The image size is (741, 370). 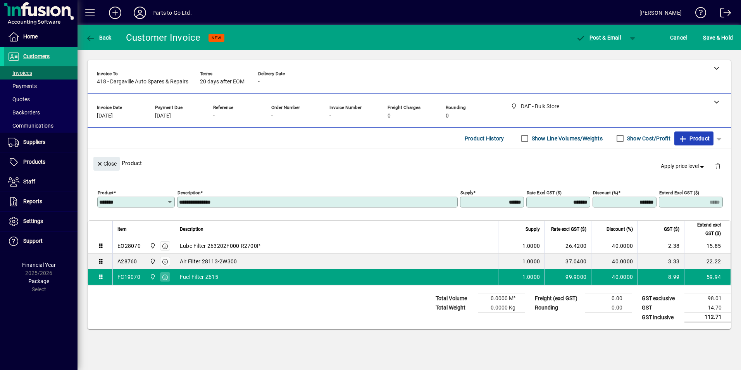 I want to click on mat-label: Supply, so click(x=466, y=193).